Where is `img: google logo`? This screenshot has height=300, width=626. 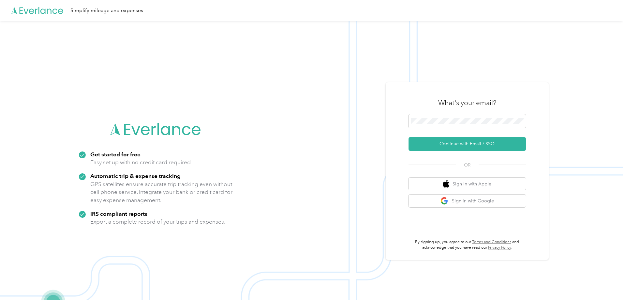
img: google logo is located at coordinates (444, 200).